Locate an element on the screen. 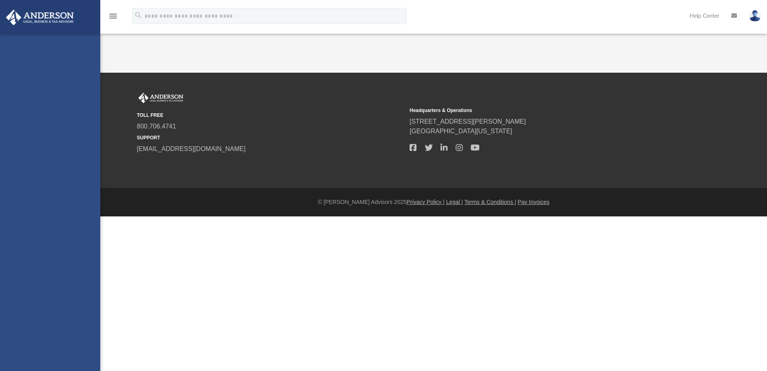 This screenshot has height=371, width=767. a: Legal | is located at coordinates (454, 202).